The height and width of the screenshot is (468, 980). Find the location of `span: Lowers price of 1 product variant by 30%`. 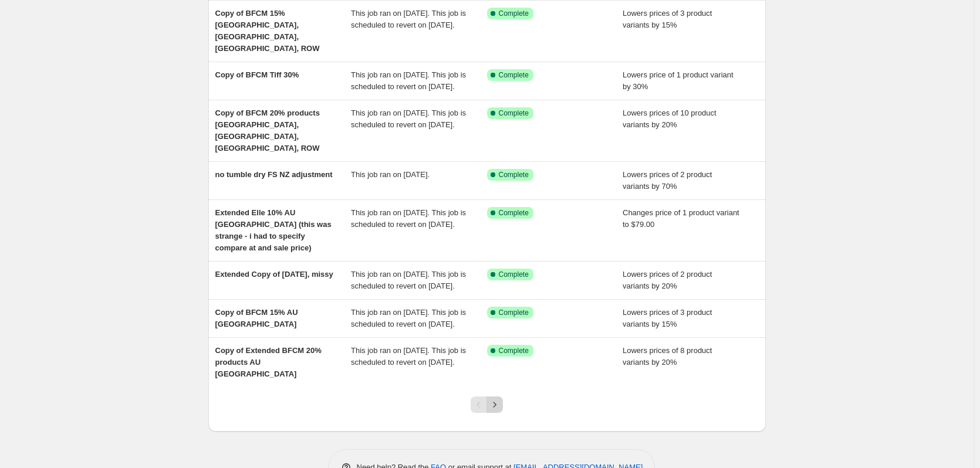

span: Lowers price of 1 product variant by 30% is located at coordinates (677, 80).